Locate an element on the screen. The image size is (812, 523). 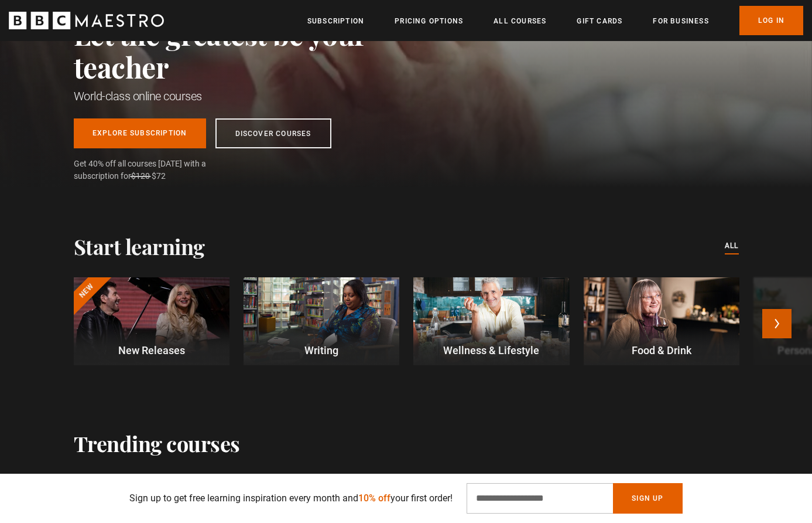
a: BBC Maestro is located at coordinates (86, 21).